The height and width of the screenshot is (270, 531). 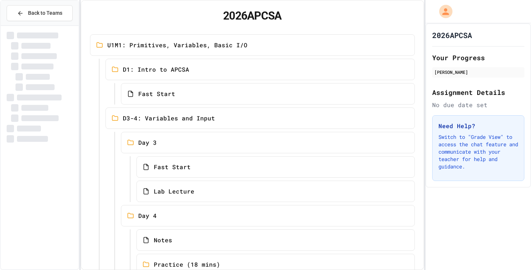 I want to click on p: Switch to "Grade View" to access the chat feature and communicate with your teacher for help and ..., so click(x=478, y=152).